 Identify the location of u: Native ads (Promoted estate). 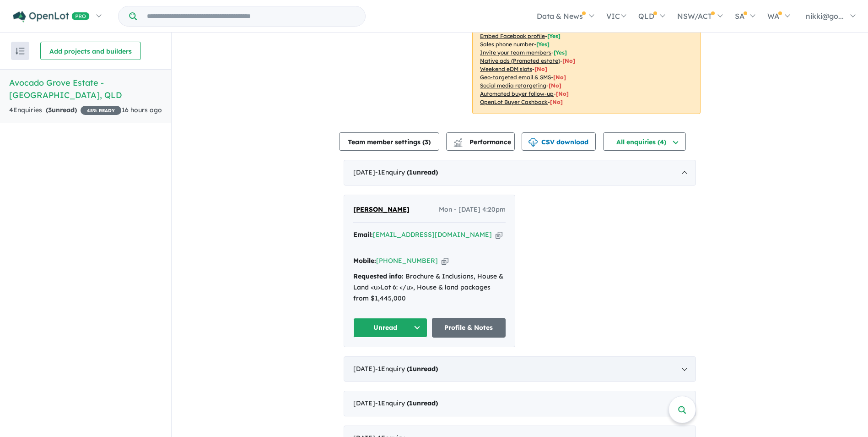
(520, 61).